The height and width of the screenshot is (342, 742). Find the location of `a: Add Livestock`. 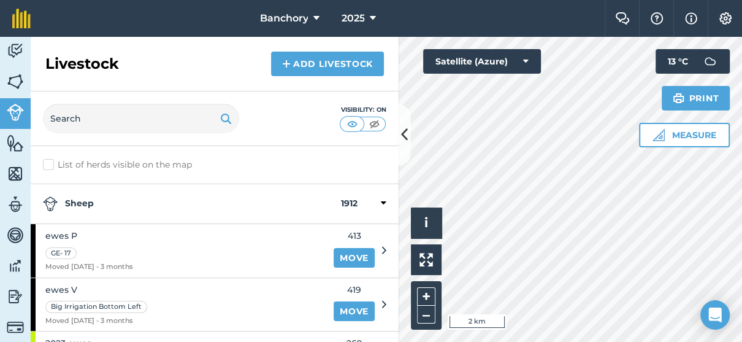

a: Add Livestock is located at coordinates (328, 64).